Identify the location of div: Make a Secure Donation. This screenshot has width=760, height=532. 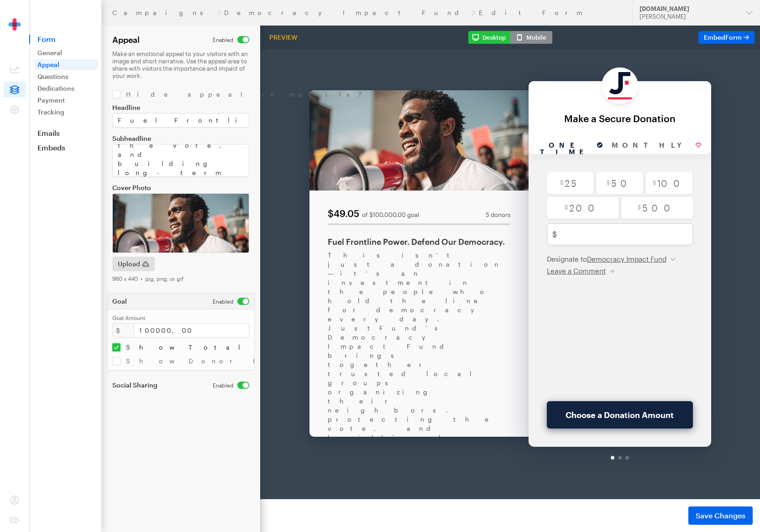
(360, 69).